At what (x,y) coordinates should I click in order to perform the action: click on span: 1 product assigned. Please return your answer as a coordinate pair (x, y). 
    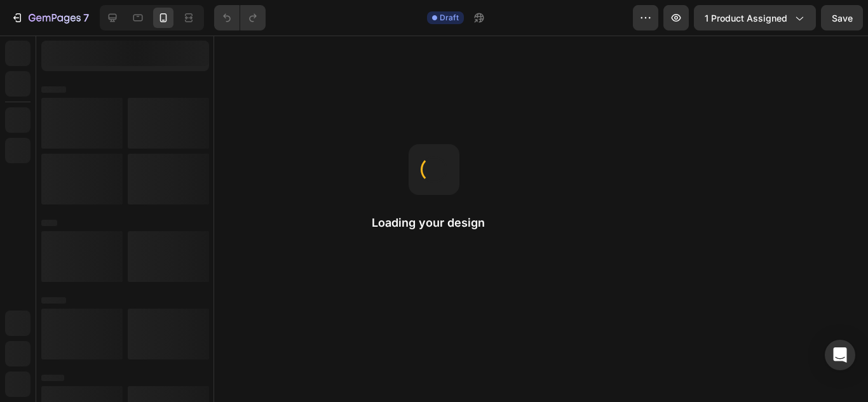
    Looking at the image, I should click on (746, 18).